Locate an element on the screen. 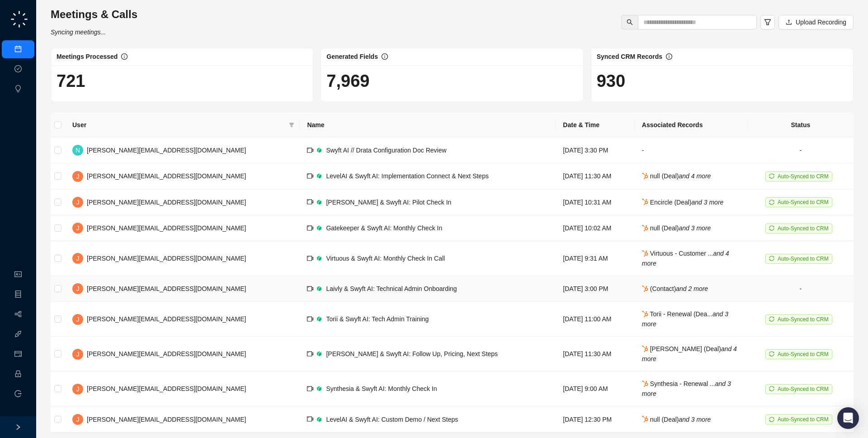 The image size is (868, 438). span: LevelAI & Swyft AI: Custom Demo / Next Steps is located at coordinates (392, 420).